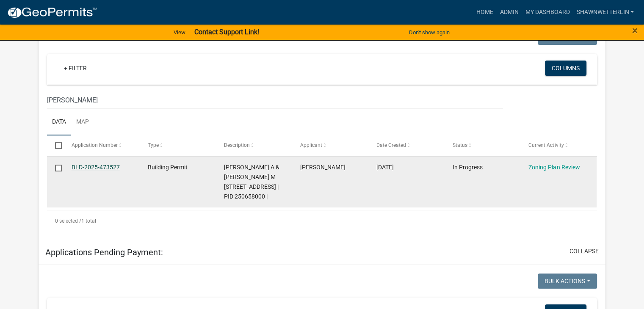 This screenshot has width=644, height=309. What do you see at coordinates (179, 32) in the screenshot?
I see `a: View` at bounding box center [179, 32].